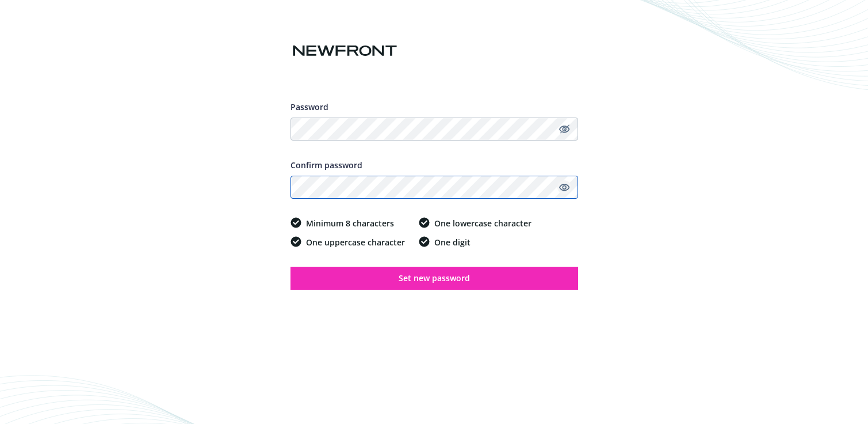 This screenshot has height=424, width=868. I want to click on span: One digit, so click(452, 242).